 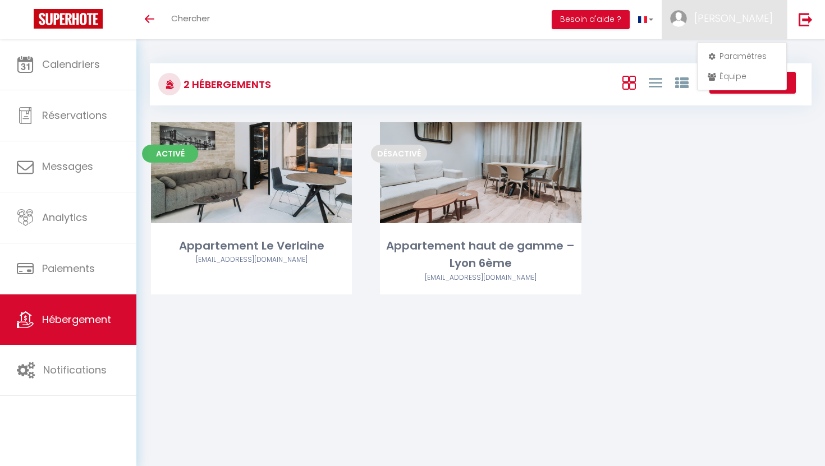 I want to click on span: Analytics, so click(x=65, y=217).